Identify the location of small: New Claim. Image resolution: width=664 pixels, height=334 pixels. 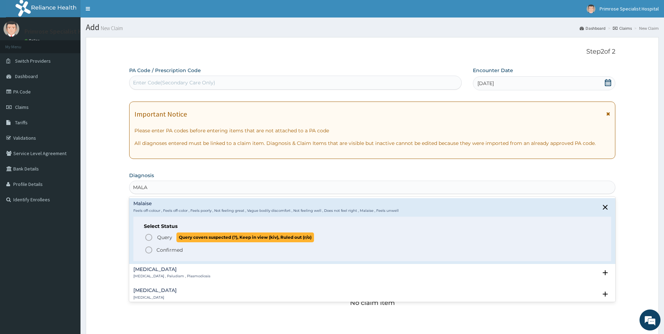
(111, 28).